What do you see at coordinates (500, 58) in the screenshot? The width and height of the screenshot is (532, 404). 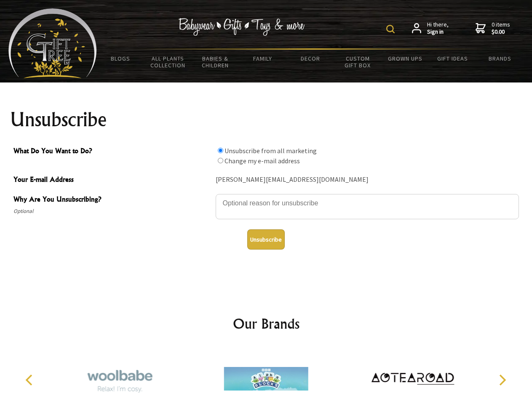 I see `a: Brands` at bounding box center [500, 58].